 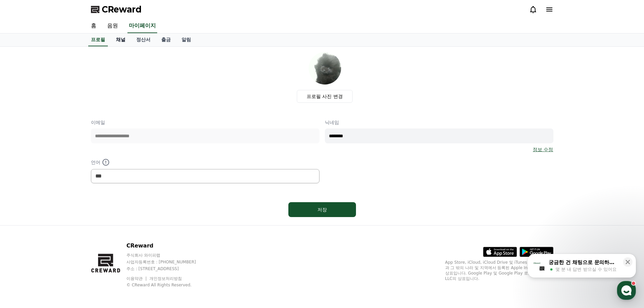 What do you see at coordinates (186, 40) in the screenshot?
I see `a: 알림` at bounding box center [186, 40].